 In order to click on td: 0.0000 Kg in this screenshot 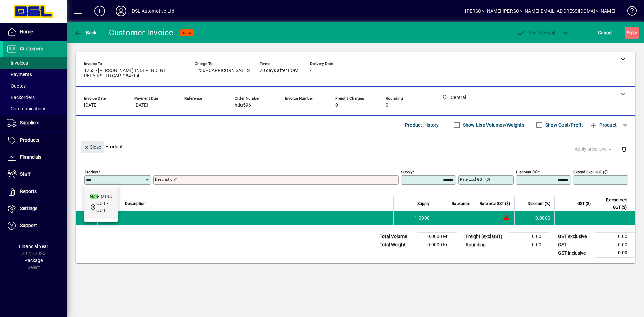, I will do `click(436, 245)`.